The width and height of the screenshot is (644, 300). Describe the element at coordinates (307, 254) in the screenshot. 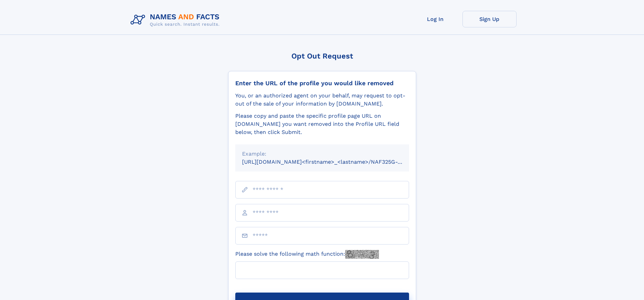

I see `label: Please solve the following math function:` at that location.